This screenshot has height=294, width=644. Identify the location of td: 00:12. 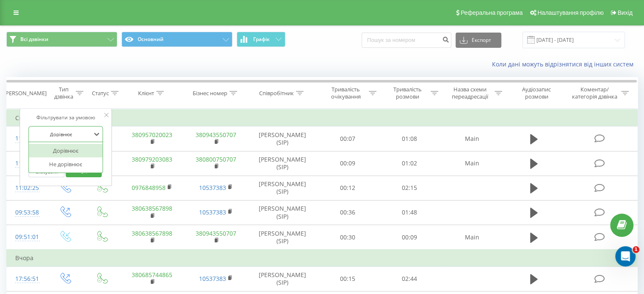
(348, 188).